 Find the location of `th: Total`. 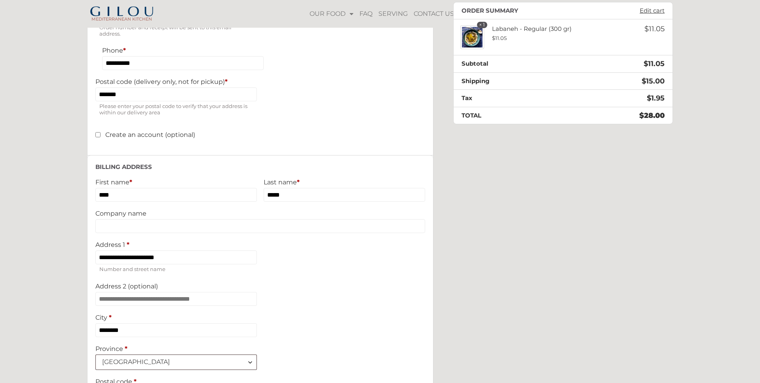

th: Total is located at coordinates (510, 115).